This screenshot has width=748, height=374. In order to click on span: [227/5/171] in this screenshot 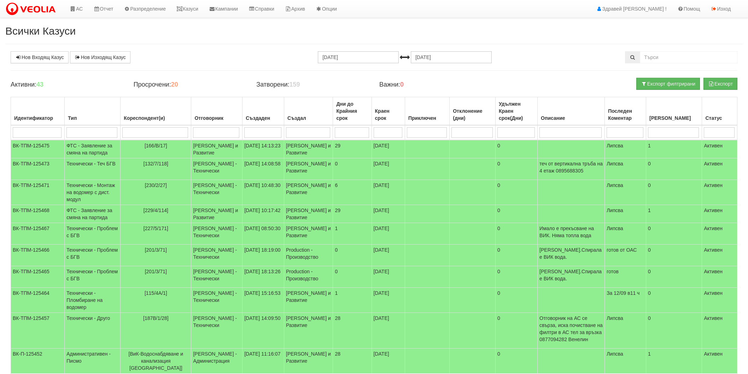, I will do `click(156, 228)`.